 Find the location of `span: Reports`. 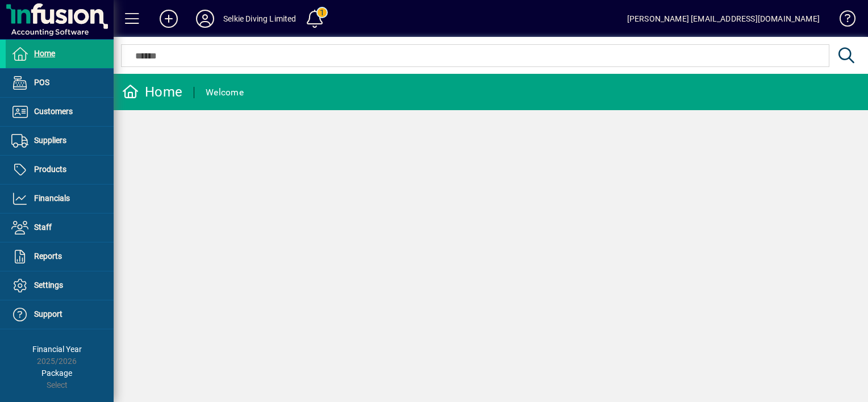

span: Reports is located at coordinates (48, 256).